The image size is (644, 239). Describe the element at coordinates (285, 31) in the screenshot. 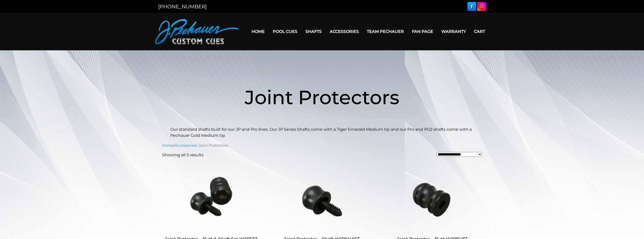

I see `a: Pool Cues` at that location.